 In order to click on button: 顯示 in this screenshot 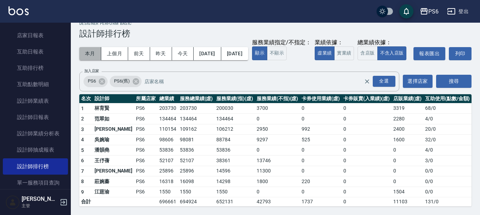, I will do `click(260, 53)`.